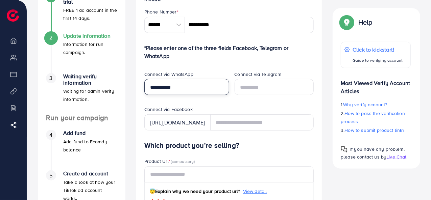  I want to click on li: Waiting verify information, so click(81, 94).